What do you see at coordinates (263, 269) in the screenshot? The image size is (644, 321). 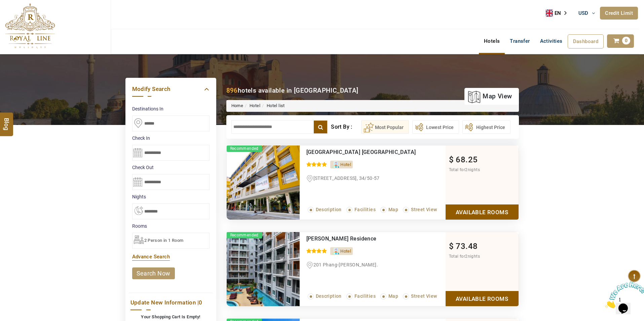 I see `img: f8456030b4cef9c7cce798f8d9bfe9a7ddf319ea.jpeg` at bounding box center [263, 269].